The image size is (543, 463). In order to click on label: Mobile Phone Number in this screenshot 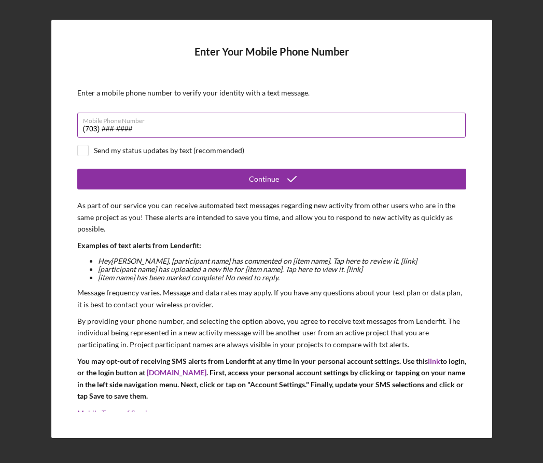, I will do `click(274, 119)`.